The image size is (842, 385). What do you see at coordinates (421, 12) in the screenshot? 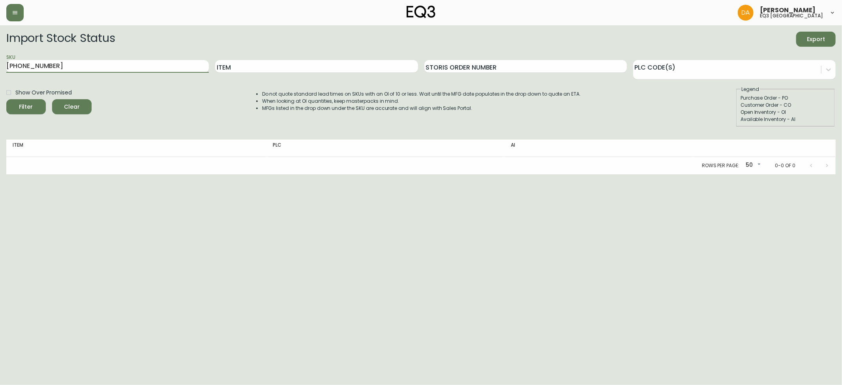
I see `img: logo` at bounding box center [421, 12].